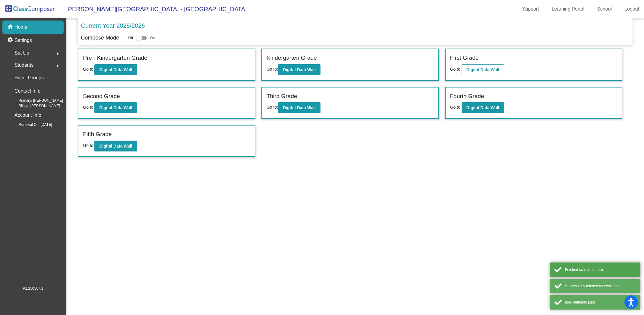 The height and width of the screenshot is (315, 644). What do you see at coordinates (97, 134) in the screenshot?
I see `label: Fifth Grade` at bounding box center [97, 134].